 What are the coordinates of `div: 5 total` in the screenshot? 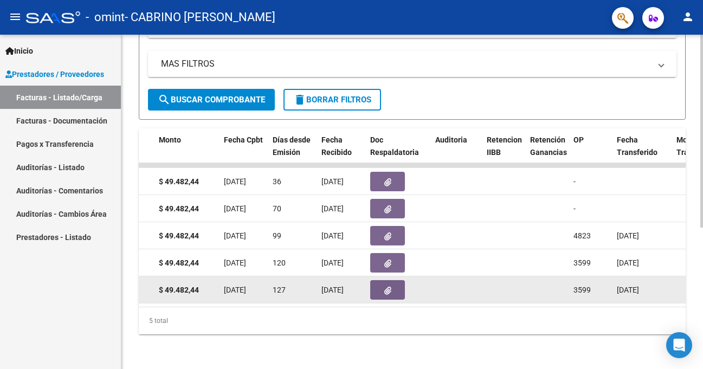 It's located at (412, 321).